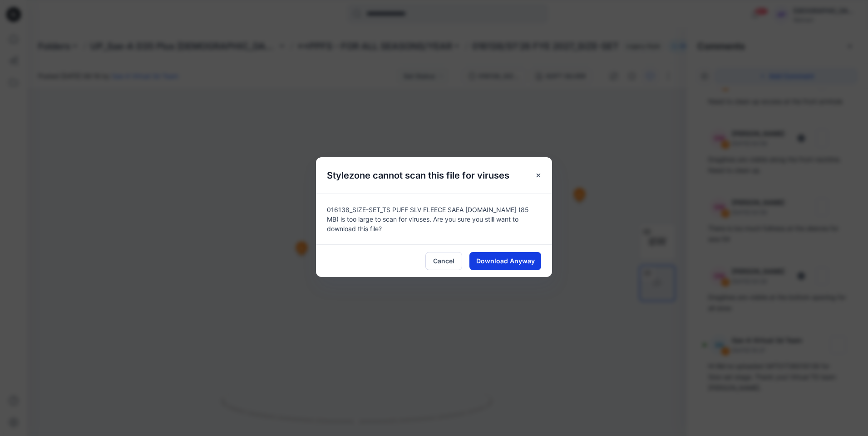  I want to click on span: Cancel, so click(443, 261).